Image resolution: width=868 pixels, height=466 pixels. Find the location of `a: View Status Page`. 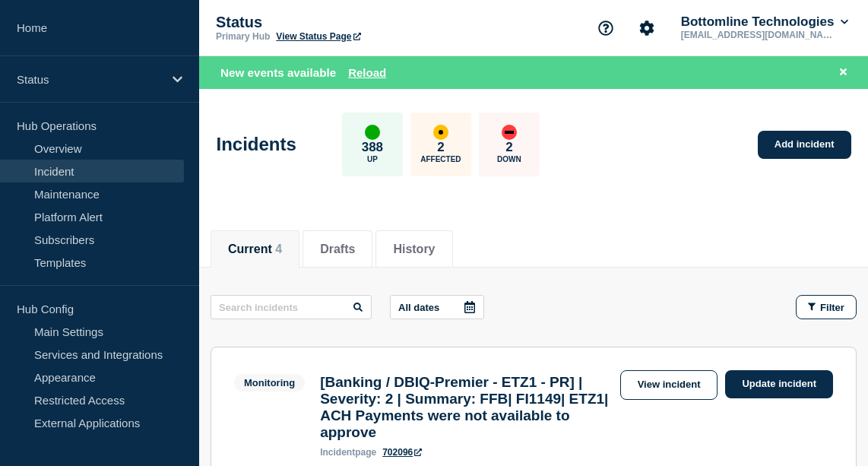

a: View Status Page is located at coordinates (318, 36).